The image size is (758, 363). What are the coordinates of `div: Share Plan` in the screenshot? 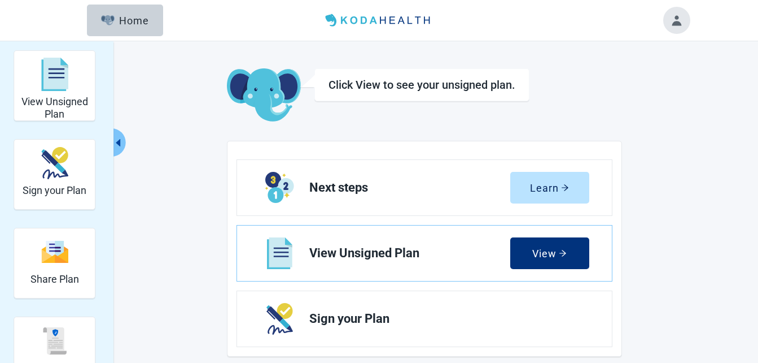 It's located at (54, 263).